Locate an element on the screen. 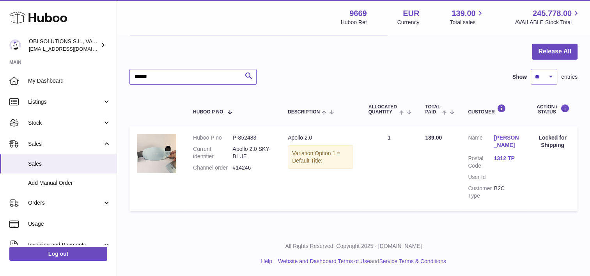  div: Apollo 2.0 is located at coordinates (320, 138).